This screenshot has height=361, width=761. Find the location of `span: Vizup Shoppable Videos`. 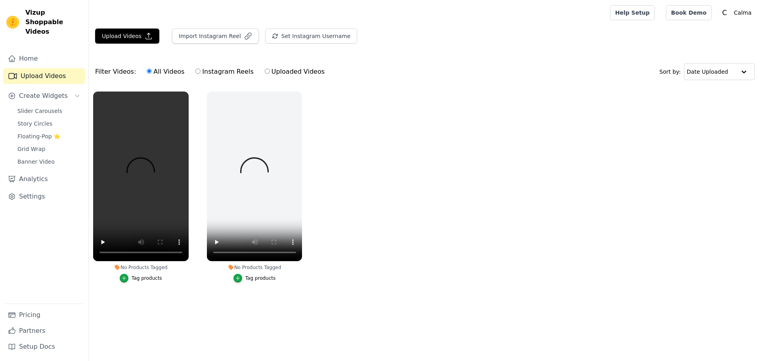

span: Vizup Shoppable Videos is located at coordinates (54, 22).